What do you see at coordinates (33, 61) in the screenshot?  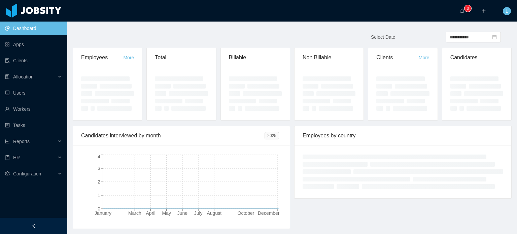 I see `a: icon: auditClients` at bounding box center [33, 61].